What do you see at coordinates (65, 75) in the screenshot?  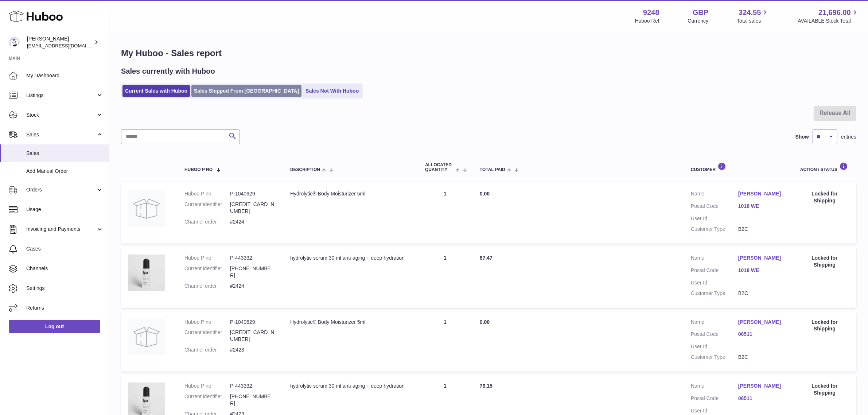 I see `span: My Dashboard` at bounding box center [65, 75].